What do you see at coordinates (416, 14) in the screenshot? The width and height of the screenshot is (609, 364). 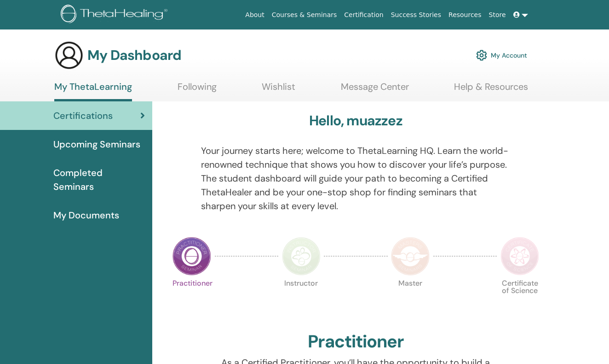 I see `a: Success Stories` at bounding box center [416, 14].